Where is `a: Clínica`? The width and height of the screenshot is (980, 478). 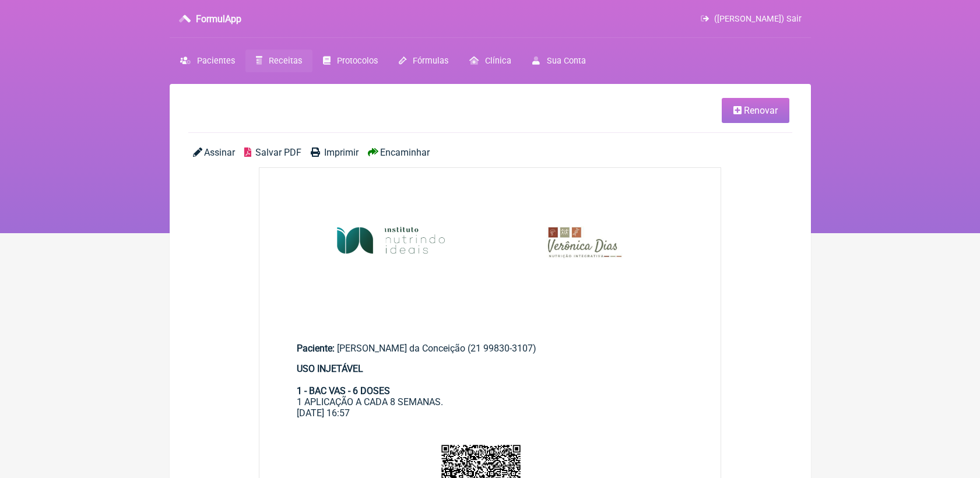 a: Clínica is located at coordinates (490, 60).